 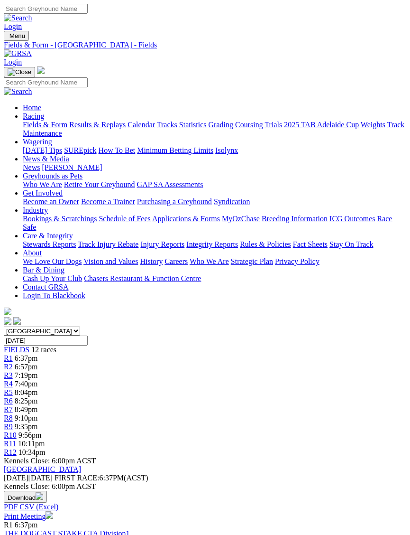 What do you see at coordinates (214, 185) in the screenshot?
I see `div: Greyhounds as Pets` at bounding box center [214, 185].